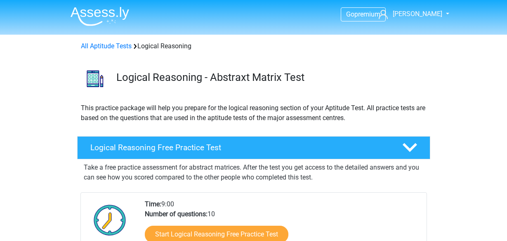  What do you see at coordinates (176, 214) in the screenshot?
I see `b: Number of questions:` at bounding box center [176, 214].